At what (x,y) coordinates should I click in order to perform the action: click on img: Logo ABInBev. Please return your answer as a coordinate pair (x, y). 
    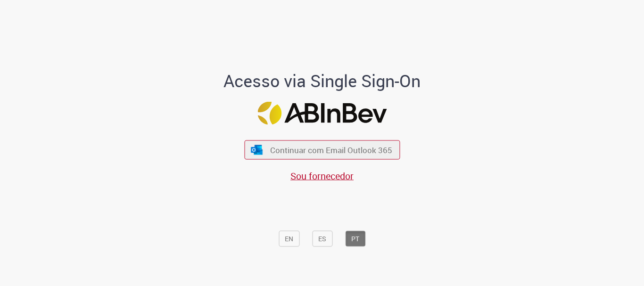
    Looking at the image, I should click on (322, 113).